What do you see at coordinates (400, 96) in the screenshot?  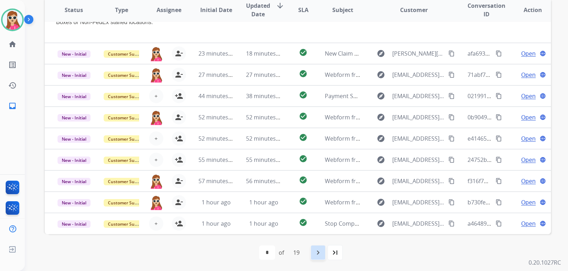 I see `span: Payment Summary invited you to view "Review And Sign"` at bounding box center [400, 96].